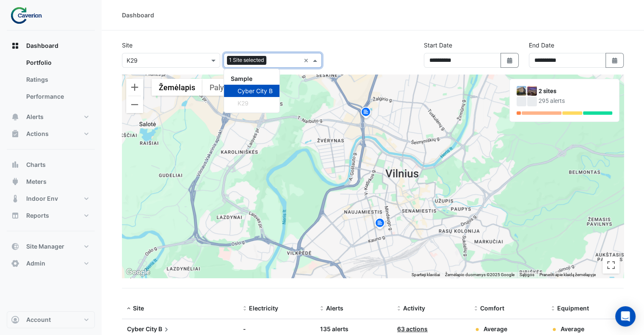 This screenshot has width=644, height=335. What do you see at coordinates (135, 105) in the screenshot?
I see `button: Tolinti` at bounding box center [135, 105].